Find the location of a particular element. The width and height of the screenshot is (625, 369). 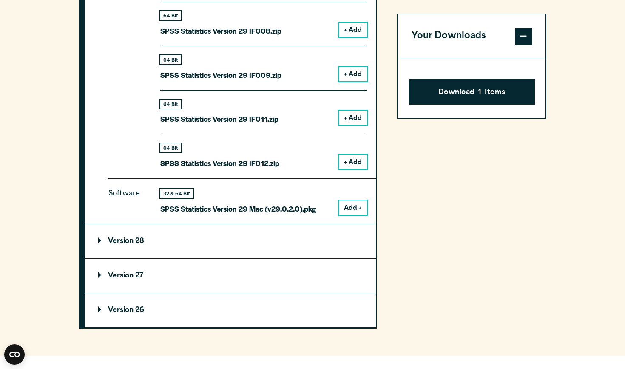

p: SPSS Statistics Version 29 Mac (v29.0.2.0).pkg is located at coordinates (238, 208).